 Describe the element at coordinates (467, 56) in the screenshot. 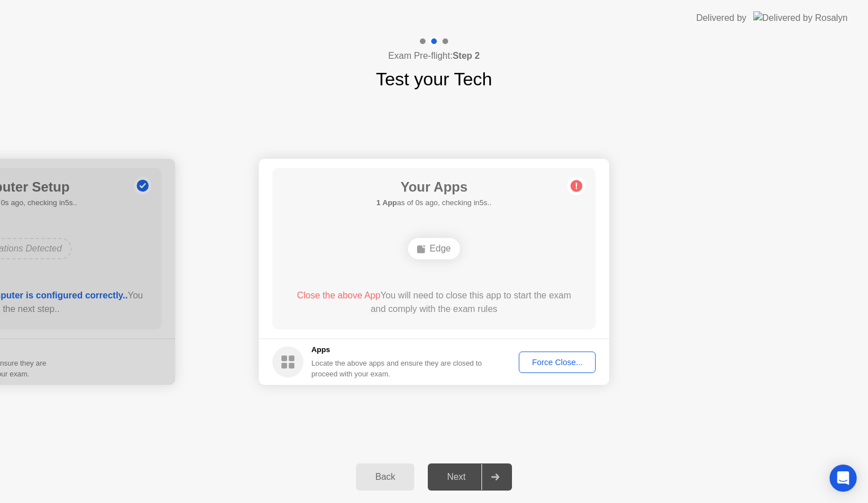

I see `b: Step 2` at that location.